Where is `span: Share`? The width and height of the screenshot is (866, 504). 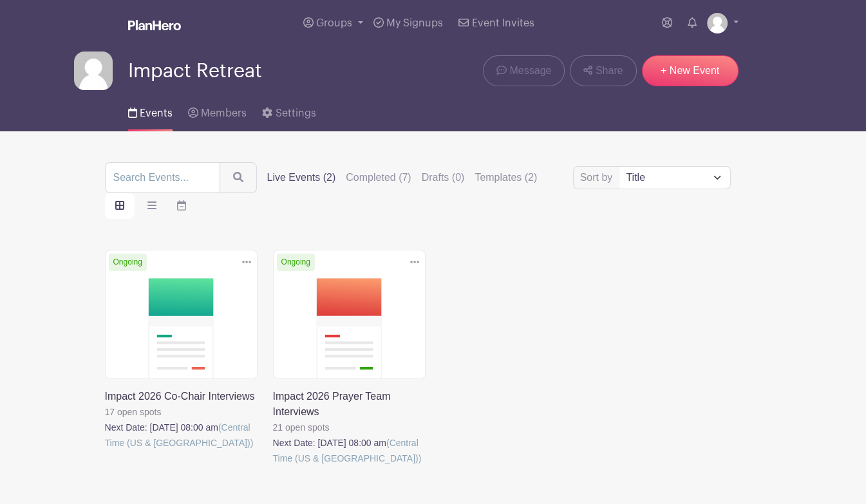
span: Share is located at coordinates (609, 71).